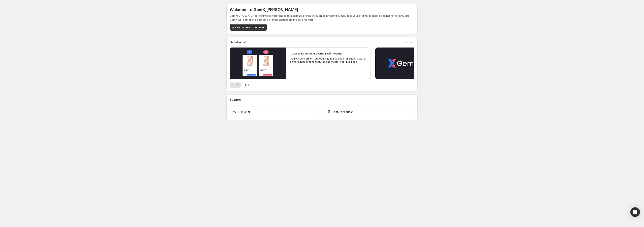 This screenshot has width=644, height=227. What do you see at coordinates (248, 27) in the screenshot?
I see `button: Create new experiment` at bounding box center [248, 27].